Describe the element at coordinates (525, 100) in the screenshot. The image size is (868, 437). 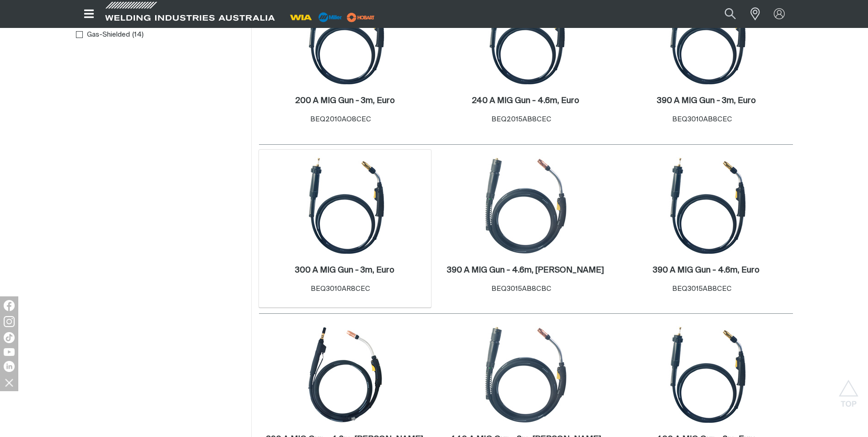
I see `a: 240 A MIG Gun - 4.6m, Euro` at that location.